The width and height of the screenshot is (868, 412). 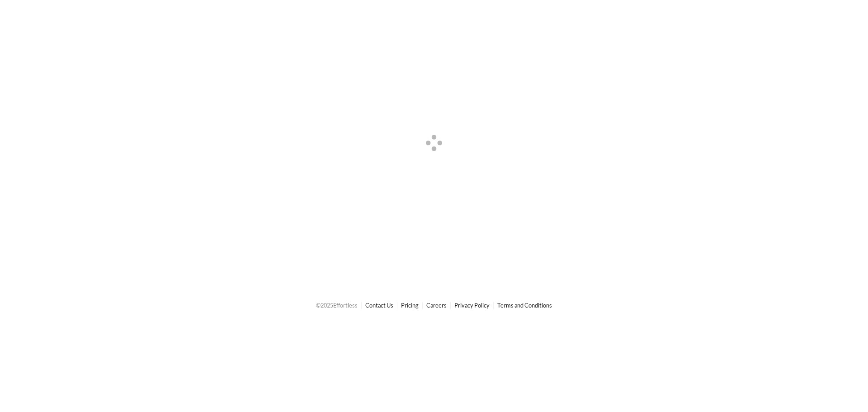 What do you see at coordinates (524, 305) in the screenshot?
I see `a: Terms and Conditions` at bounding box center [524, 305].